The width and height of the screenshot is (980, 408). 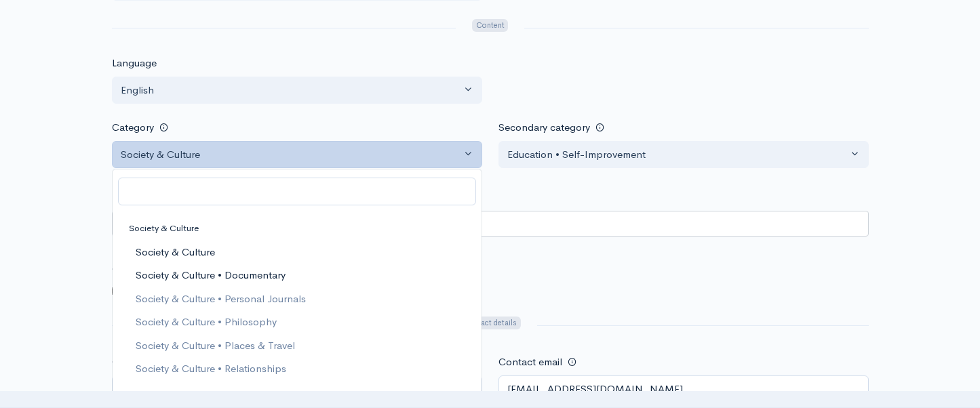 I want to click on label: Secondary category, so click(x=544, y=127).